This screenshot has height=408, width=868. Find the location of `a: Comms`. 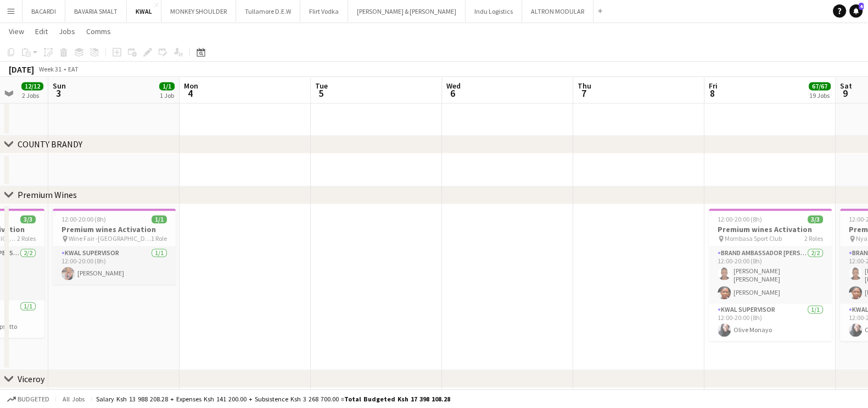

a: Comms is located at coordinates (98, 31).